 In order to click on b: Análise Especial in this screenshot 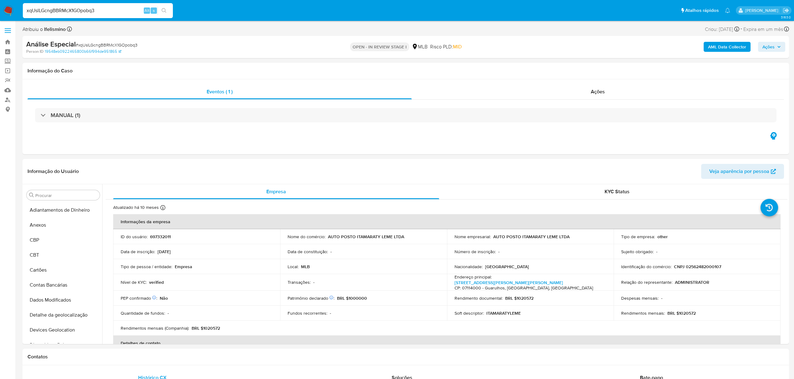, I will do `click(51, 44)`.